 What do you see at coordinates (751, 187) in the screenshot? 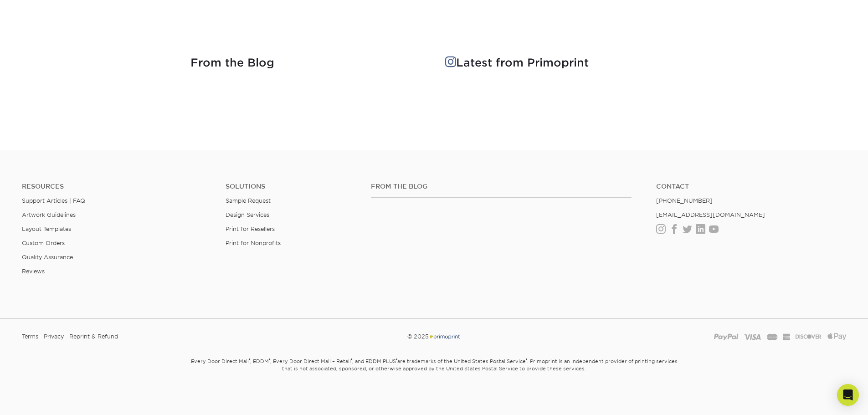
I see `a: Contact` at bounding box center [751, 187].